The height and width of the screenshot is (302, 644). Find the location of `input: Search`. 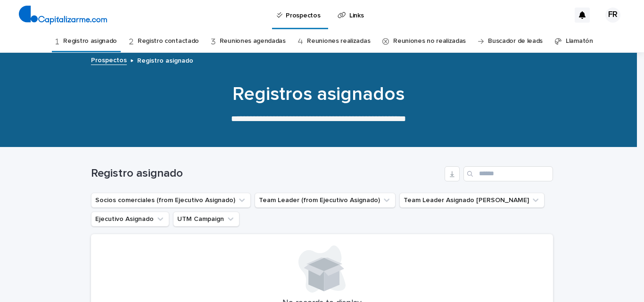

input: Search is located at coordinates (508, 174).